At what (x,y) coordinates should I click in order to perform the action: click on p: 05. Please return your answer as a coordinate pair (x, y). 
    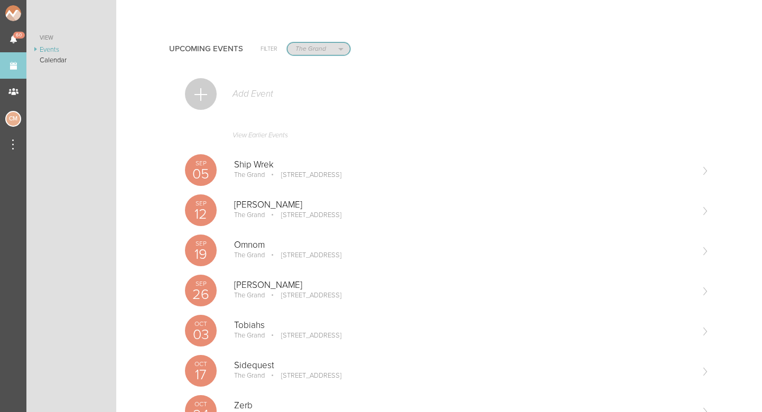
    Looking at the image, I should click on (201, 174).